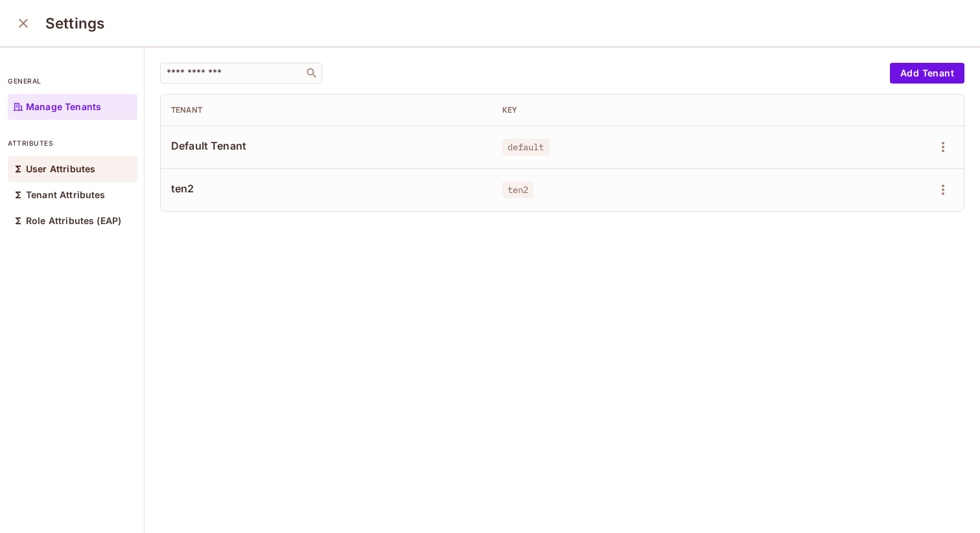 This screenshot has width=980, height=533. Describe the element at coordinates (72, 143) in the screenshot. I see `p: attributes` at that location.